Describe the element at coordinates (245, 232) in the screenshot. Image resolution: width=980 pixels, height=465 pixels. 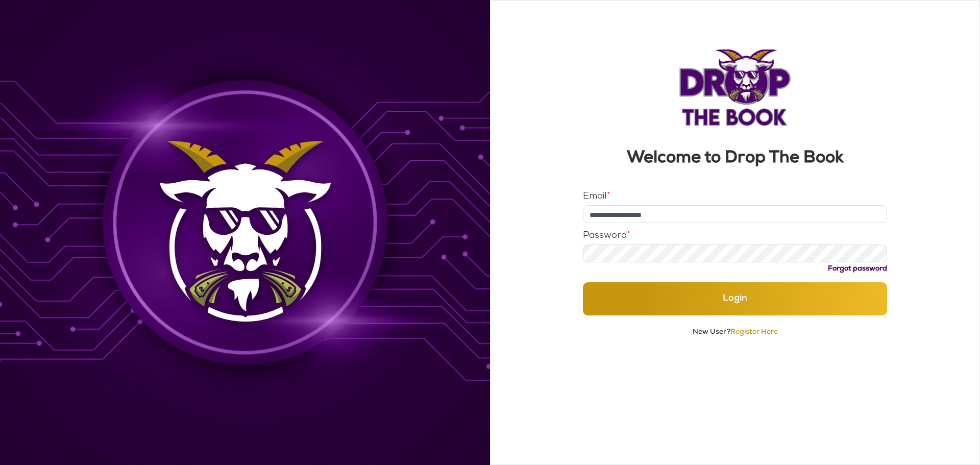
I see `img: Background Image` at that location.